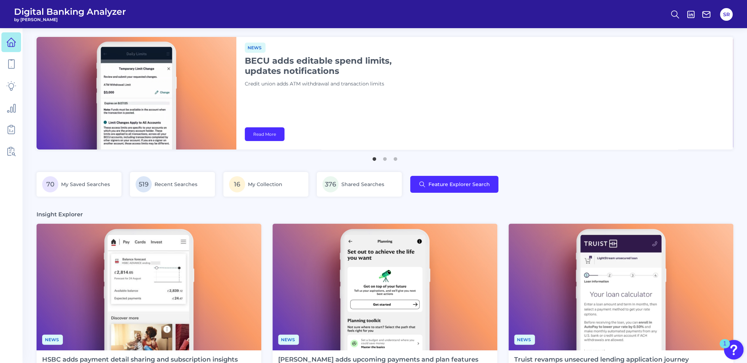  I want to click on a: 519Recent Searches, so click(173, 184).